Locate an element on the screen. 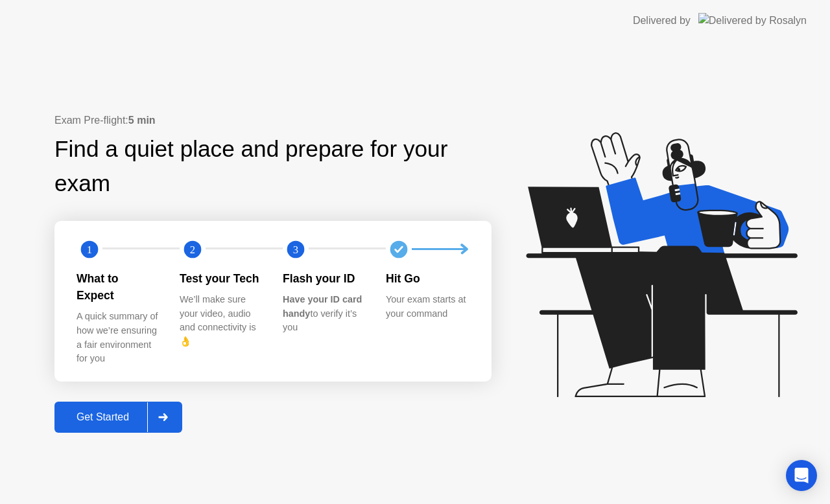  b: Have your ID card handy is located at coordinates (322, 306).